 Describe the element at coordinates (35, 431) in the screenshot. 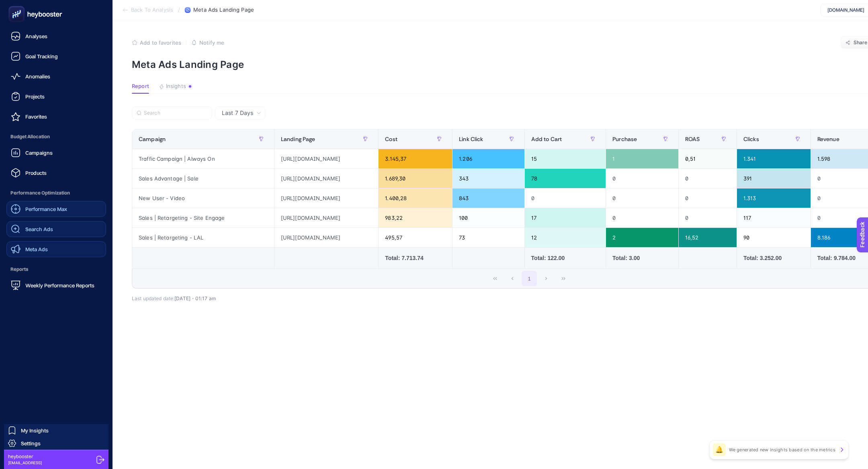

I see `span: My Insights` at that location.